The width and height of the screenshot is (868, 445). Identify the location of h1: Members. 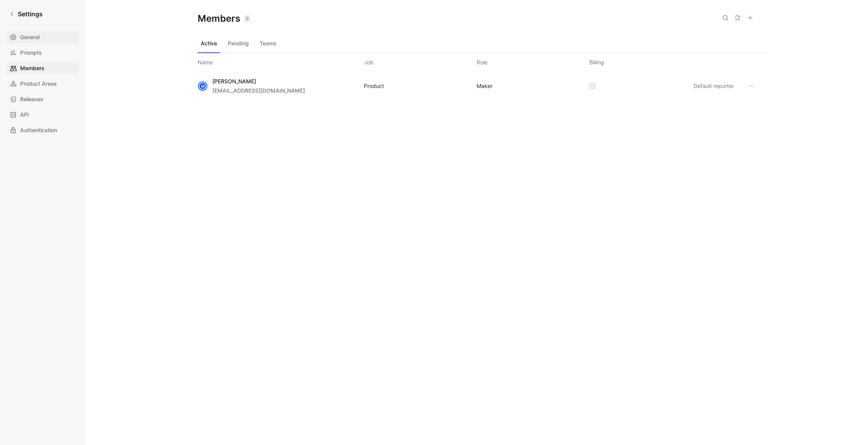
(224, 19).